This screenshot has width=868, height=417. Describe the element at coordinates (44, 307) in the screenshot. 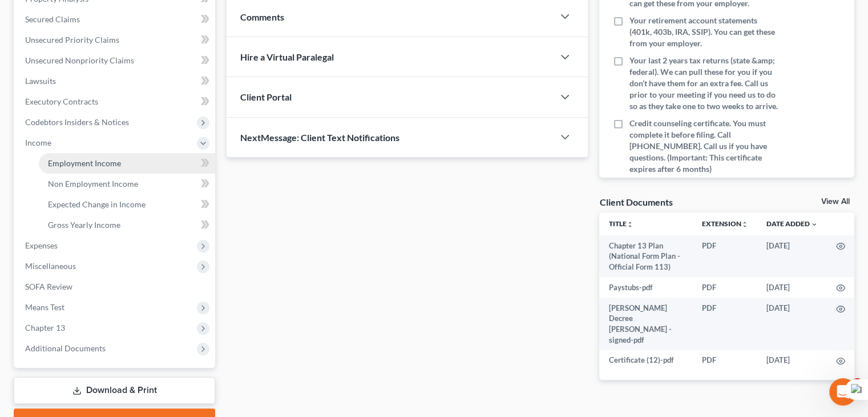

I see `span: Means Test` at that location.